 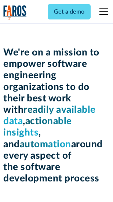 I want to click on a: Get a demo, so click(x=69, y=12).